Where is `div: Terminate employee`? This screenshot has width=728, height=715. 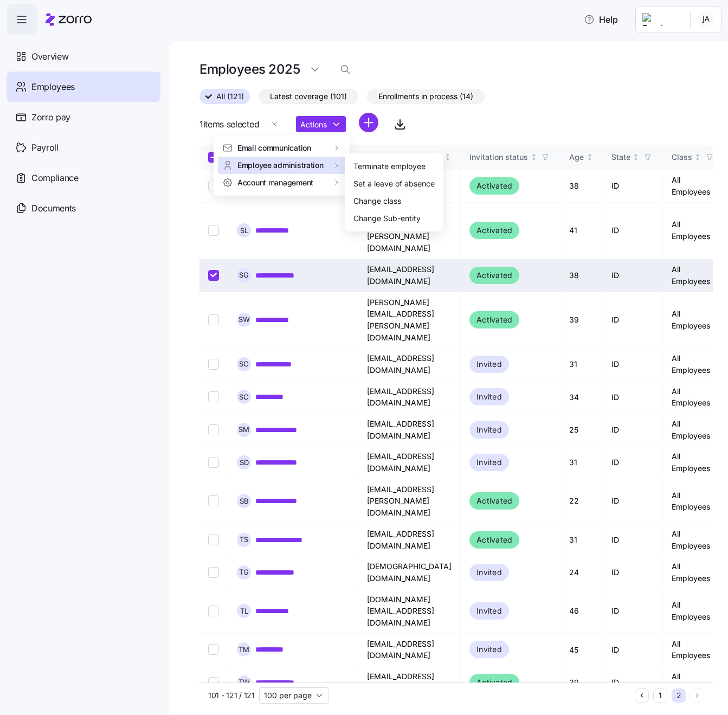
div: Terminate employee is located at coordinates (389, 167).